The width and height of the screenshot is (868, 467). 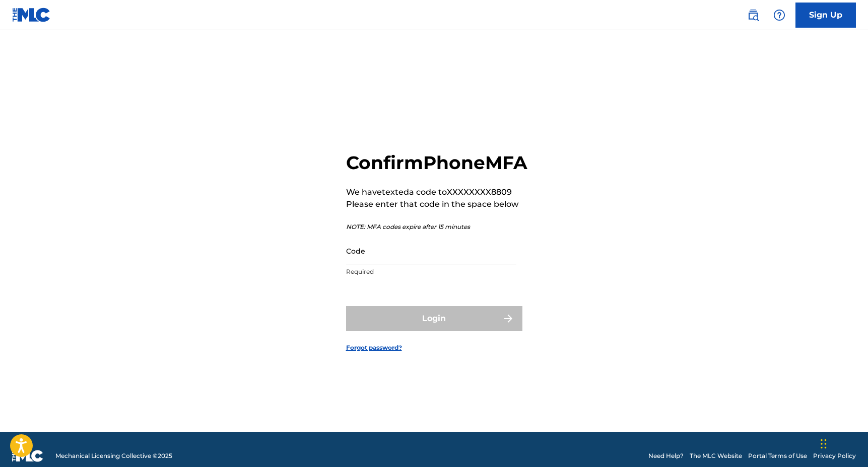 I want to click on div: Help, so click(x=779, y=15).